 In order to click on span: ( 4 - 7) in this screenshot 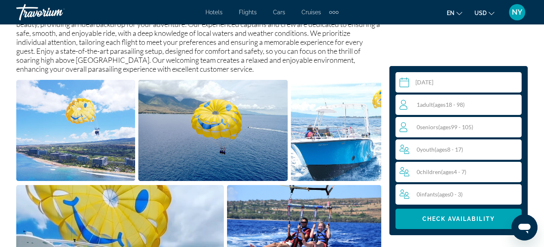, I will do `click(454, 171)`.